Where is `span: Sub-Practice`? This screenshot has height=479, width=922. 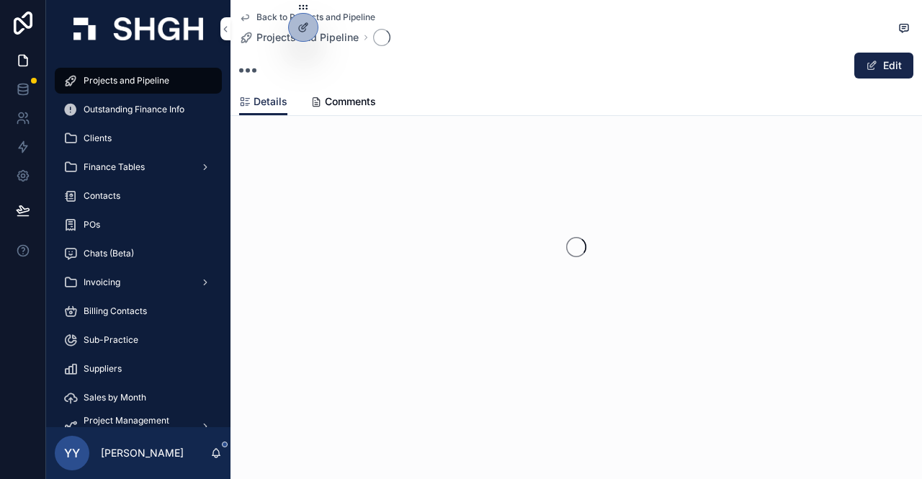 span: Sub-Practice is located at coordinates (111, 340).